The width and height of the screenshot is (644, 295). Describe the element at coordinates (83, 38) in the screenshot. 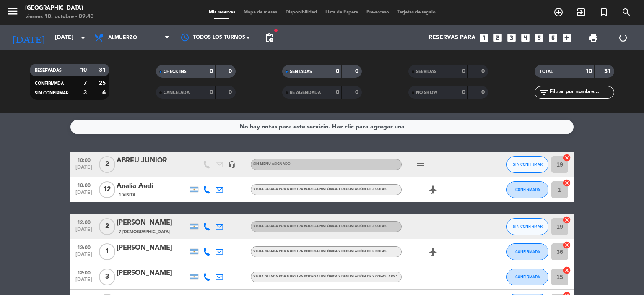

I see `i: arrow_drop_down` at that location.